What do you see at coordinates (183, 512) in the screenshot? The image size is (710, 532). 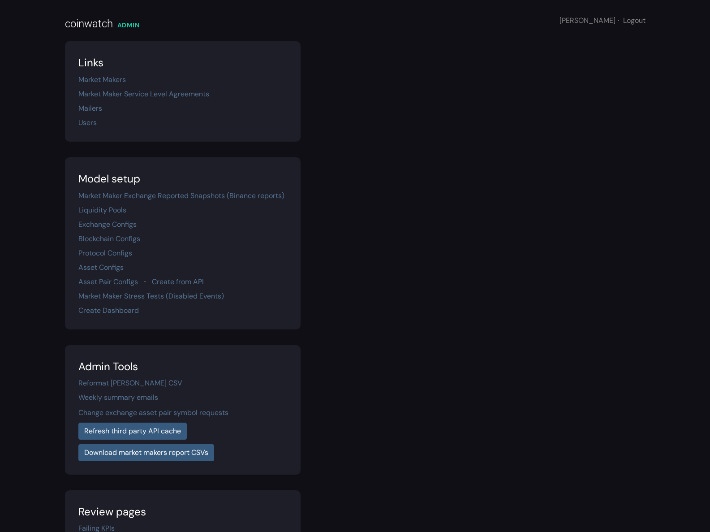 I see `div: Review pages` at bounding box center [183, 512].